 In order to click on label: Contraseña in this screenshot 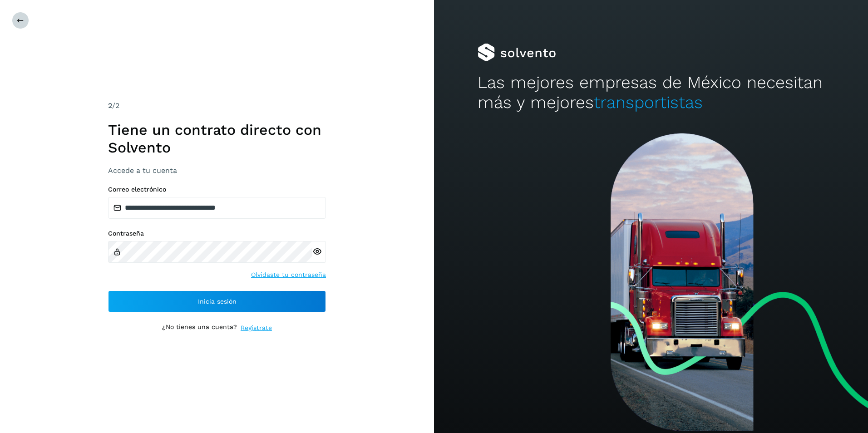, I will do `click(217, 234)`.